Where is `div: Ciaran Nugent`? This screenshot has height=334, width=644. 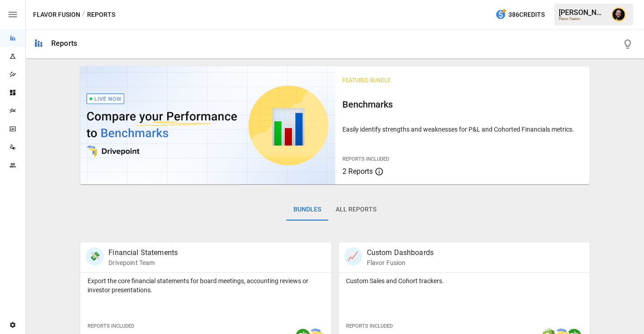
div: Ciaran Nugent is located at coordinates (619, 15).